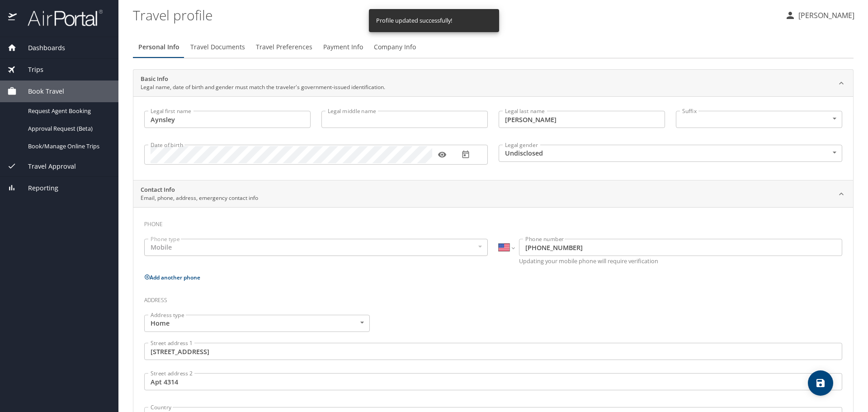  I want to click on span: Approval Request (Beta), so click(68, 129).